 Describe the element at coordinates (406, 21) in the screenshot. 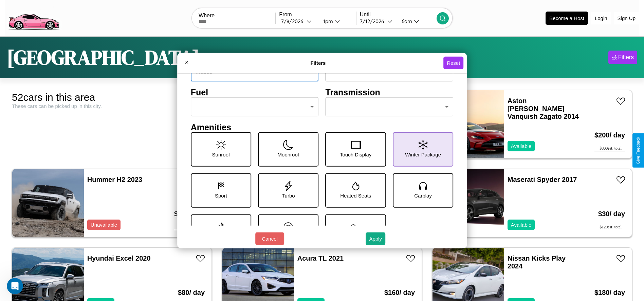

I see `div: 6am` at that location.